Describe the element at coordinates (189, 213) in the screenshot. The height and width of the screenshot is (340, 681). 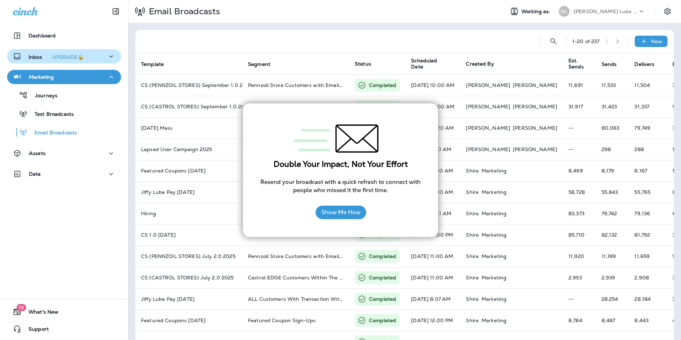
I see `p: Hiring` at that location.